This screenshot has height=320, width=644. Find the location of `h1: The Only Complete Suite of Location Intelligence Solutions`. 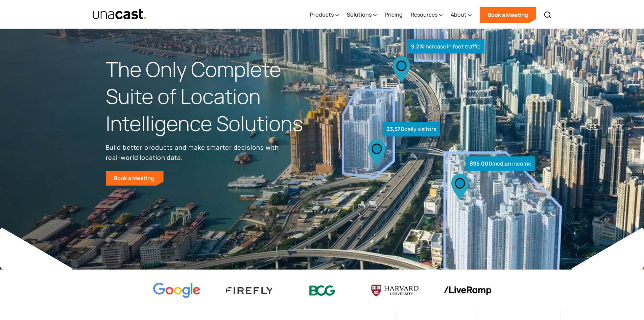

h1: The Only Complete Suite of Location Intelligence Solutions is located at coordinates (214, 96).